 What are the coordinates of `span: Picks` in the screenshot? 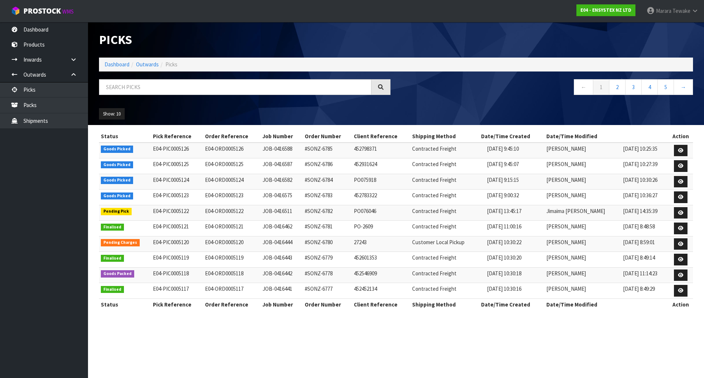 It's located at (171, 64).